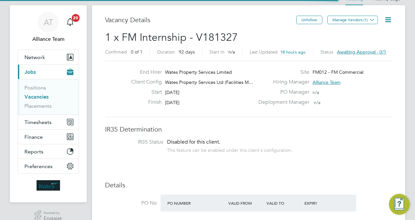  I want to click on a: Vacancies, so click(37, 97).